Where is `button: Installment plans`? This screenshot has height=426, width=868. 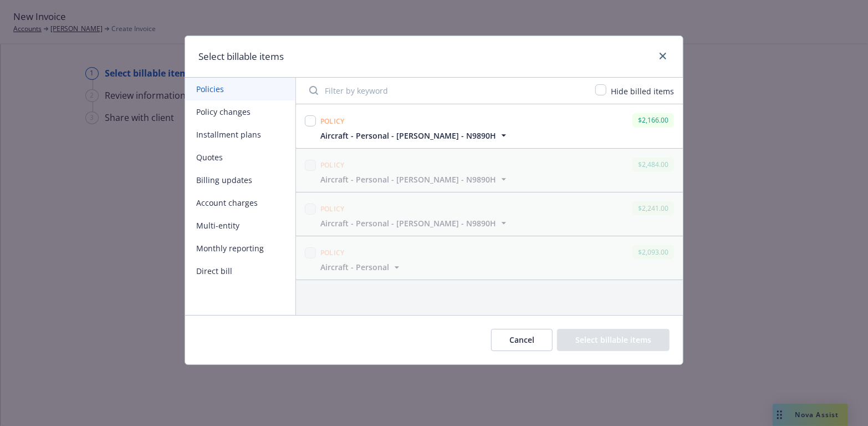 button: Installment plans is located at coordinates (240, 134).